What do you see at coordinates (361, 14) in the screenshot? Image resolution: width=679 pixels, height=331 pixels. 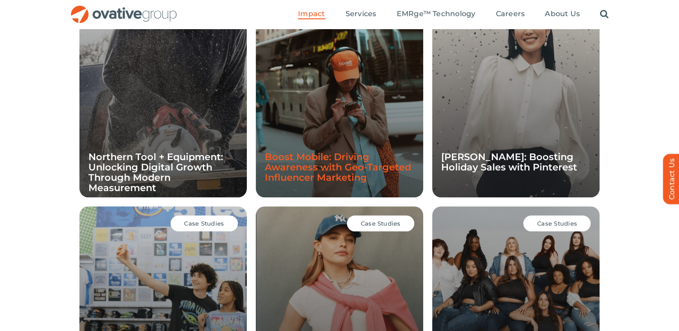 I see `span: Services` at bounding box center [361, 14].